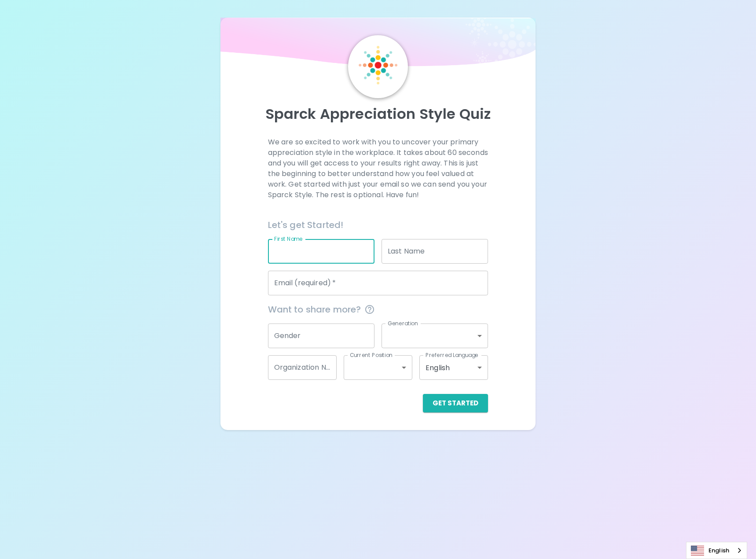 This screenshot has height=559, width=756. What do you see at coordinates (454, 367) in the screenshot?
I see `div: English` at bounding box center [454, 367].